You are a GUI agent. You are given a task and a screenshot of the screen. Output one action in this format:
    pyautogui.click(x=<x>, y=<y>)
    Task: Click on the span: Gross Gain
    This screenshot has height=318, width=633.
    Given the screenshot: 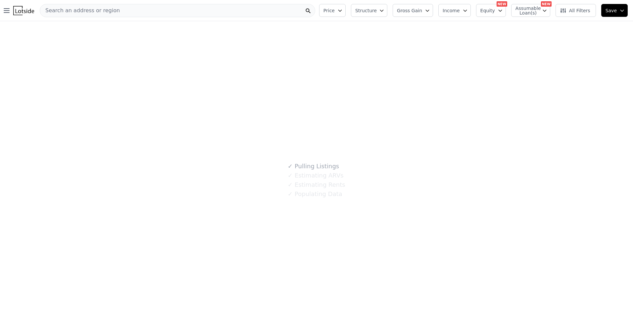 What is the action you would take?
    pyautogui.click(x=409, y=11)
    